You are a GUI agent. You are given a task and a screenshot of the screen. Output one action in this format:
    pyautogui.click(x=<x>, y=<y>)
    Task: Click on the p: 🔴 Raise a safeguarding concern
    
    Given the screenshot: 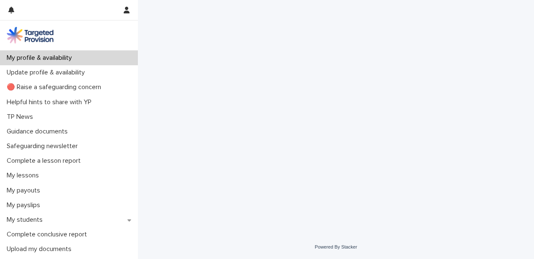 What is the action you would take?
    pyautogui.click(x=56, y=87)
    